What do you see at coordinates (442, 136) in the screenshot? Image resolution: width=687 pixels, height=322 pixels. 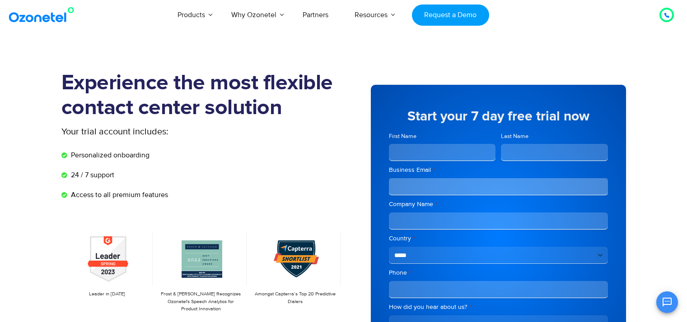 I see `label: First Name` at bounding box center [442, 136].